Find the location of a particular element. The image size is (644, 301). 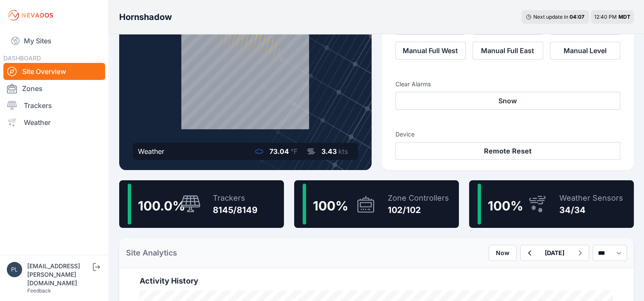

span: MDT is located at coordinates (625, 17).